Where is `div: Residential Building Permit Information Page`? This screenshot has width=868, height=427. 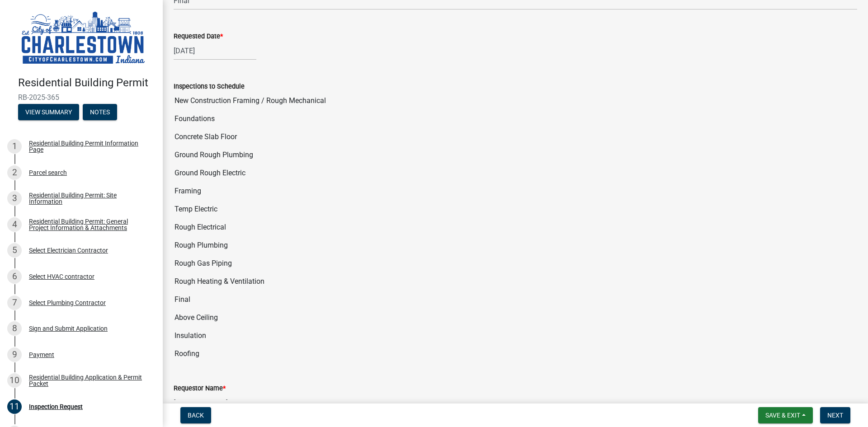
div: Residential Building Permit Information Page is located at coordinates (89, 146).